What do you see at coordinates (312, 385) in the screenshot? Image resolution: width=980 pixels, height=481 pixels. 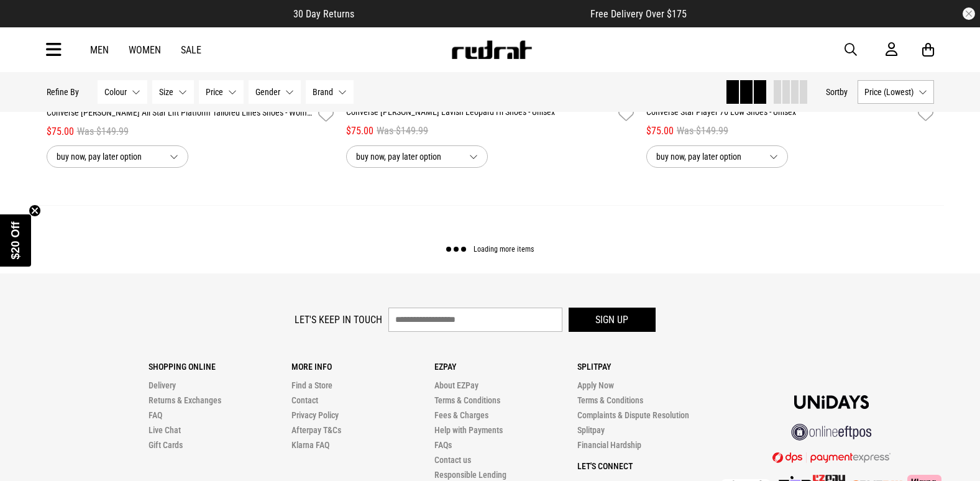 I see `a: Find a Store` at bounding box center [312, 385].